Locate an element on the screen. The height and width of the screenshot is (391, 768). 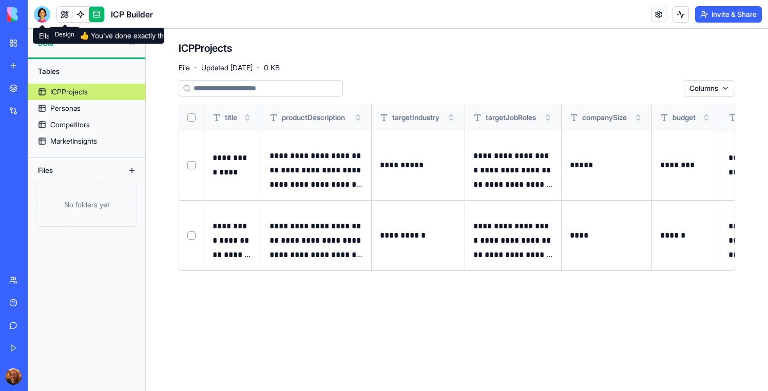
button: Columns is located at coordinates (709, 88).